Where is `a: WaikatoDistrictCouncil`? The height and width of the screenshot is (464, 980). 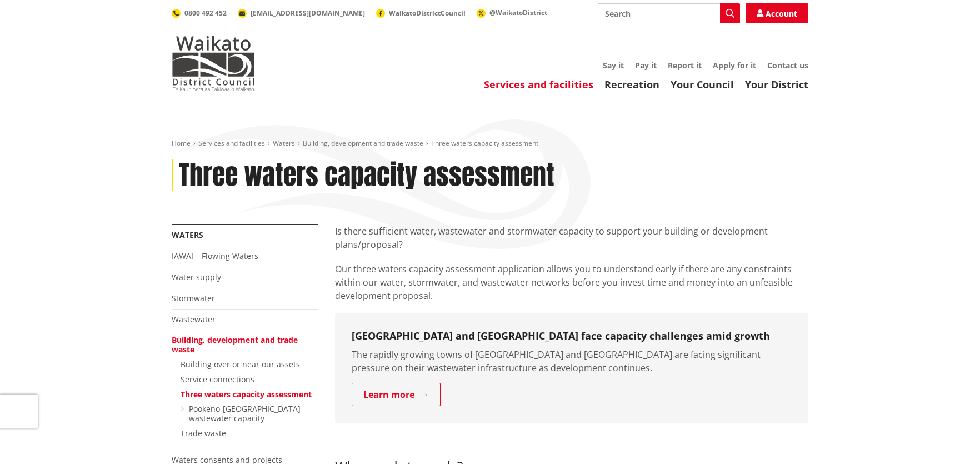
a: WaikatoDistrictCouncil is located at coordinates (420, 13).